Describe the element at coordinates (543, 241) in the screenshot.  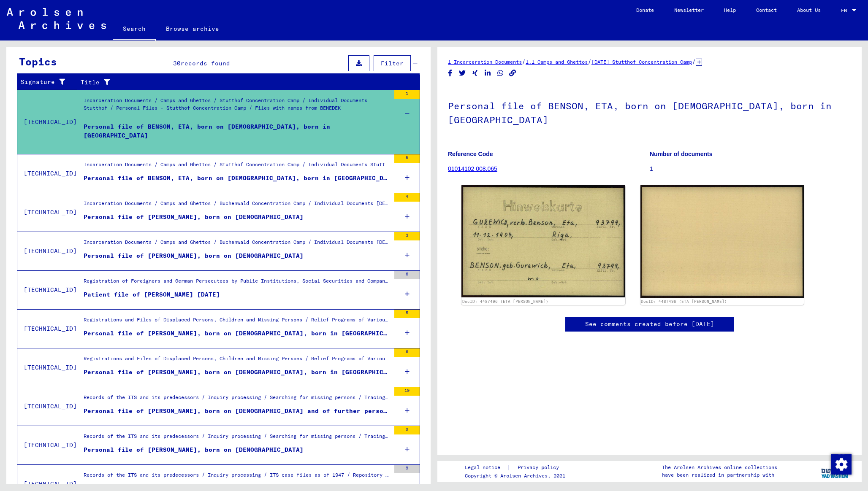
I see `img: 001.jpg` at that location.